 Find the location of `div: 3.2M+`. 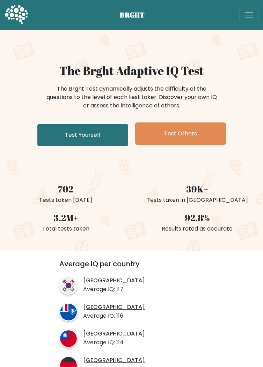

div: 3.2M+ is located at coordinates (66, 218).